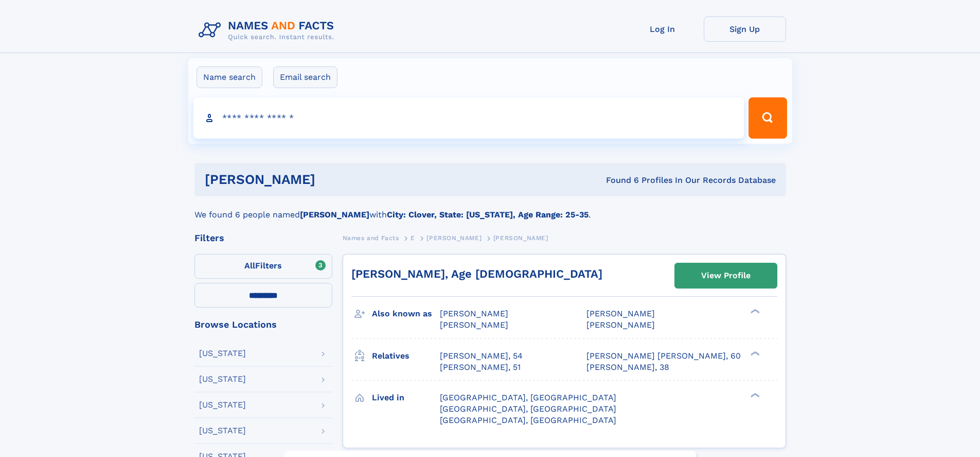 The height and width of the screenshot is (457, 980). I want to click on label: Filters, so click(264, 266).